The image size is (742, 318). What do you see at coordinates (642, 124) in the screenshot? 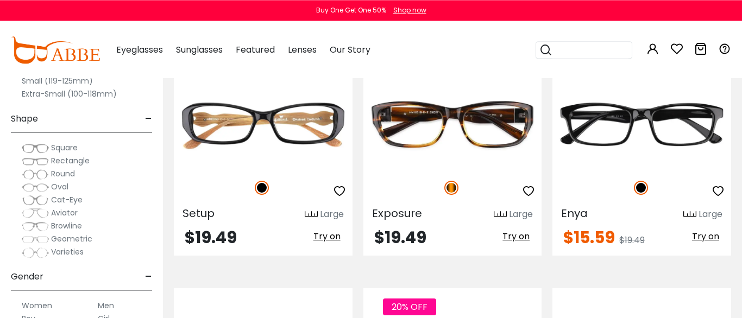
I see `a: Black Enya - Acetate ,Universal Bridge Fit` at bounding box center [642, 124].